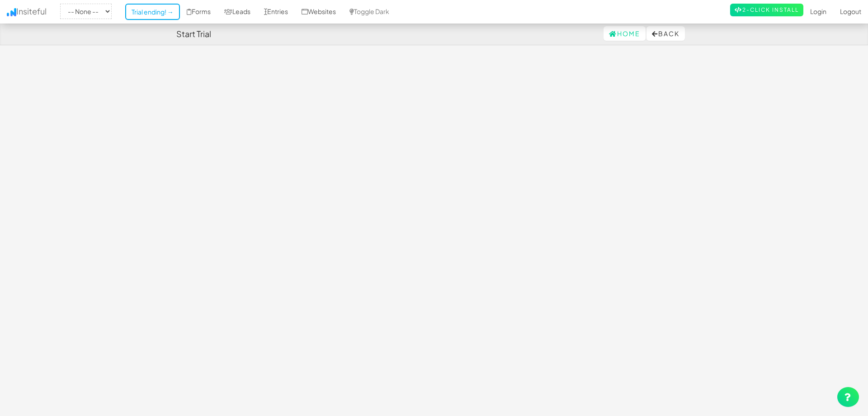  Describe the element at coordinates (11, 12) in the screenshot. I see `img: icon.png` at that location.